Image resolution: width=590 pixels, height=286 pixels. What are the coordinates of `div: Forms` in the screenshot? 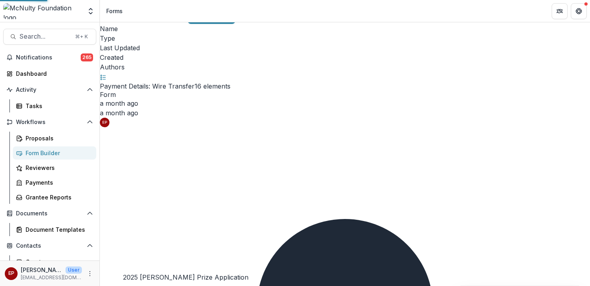 It's located at (114, 11).